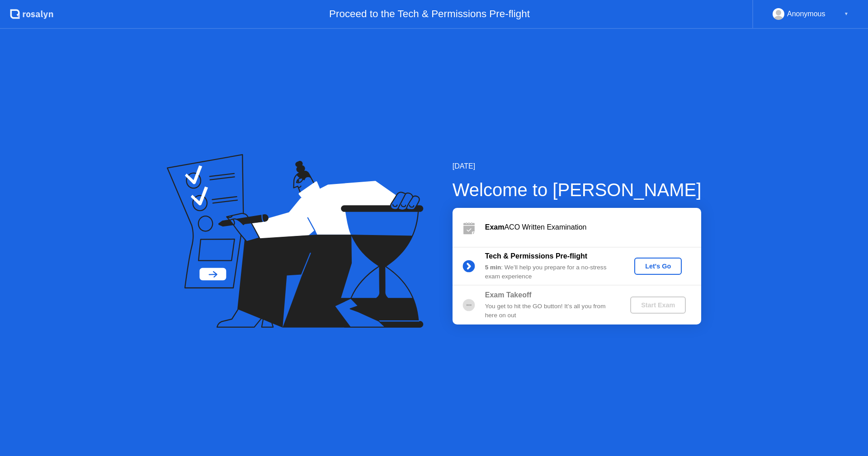  Describe the element at coordinates (806, 14) in the screenshot. I see `div: Anonymous` at that location.